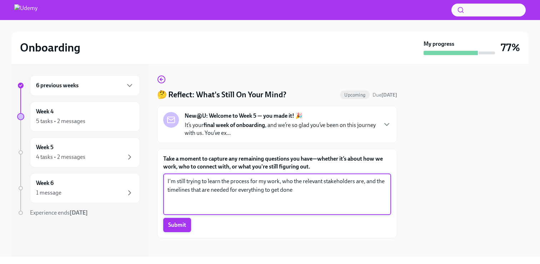 This screenshot has width=540, height=264. What do you see at coordinates (281, 129) in the screenshot?
I see `p: It’s your , and we’re so glad you’ve been on this journey with us. You’ve ex...` at bounding box center [281, 129].